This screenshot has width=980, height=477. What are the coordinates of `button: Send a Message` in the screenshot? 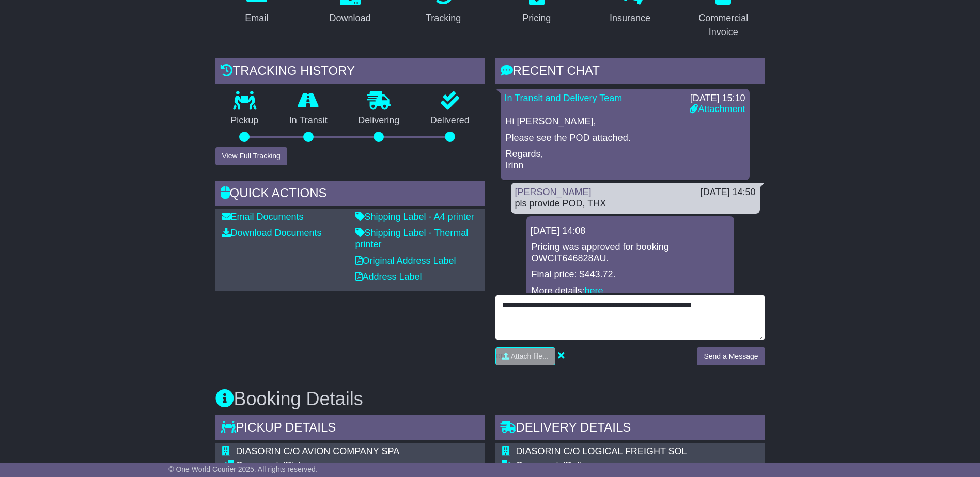 It's located at (730, 357).